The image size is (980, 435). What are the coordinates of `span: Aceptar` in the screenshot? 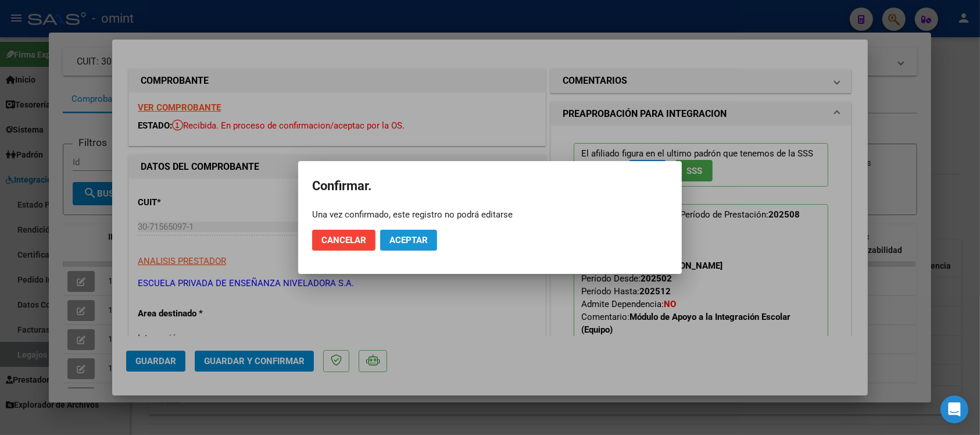 It's located at (409, 241).